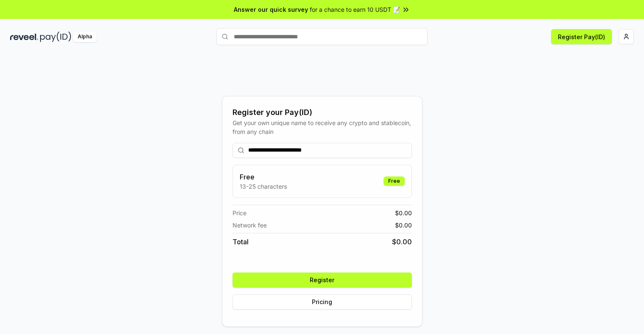  I want to click on button: Pricing, so click(322, 302).